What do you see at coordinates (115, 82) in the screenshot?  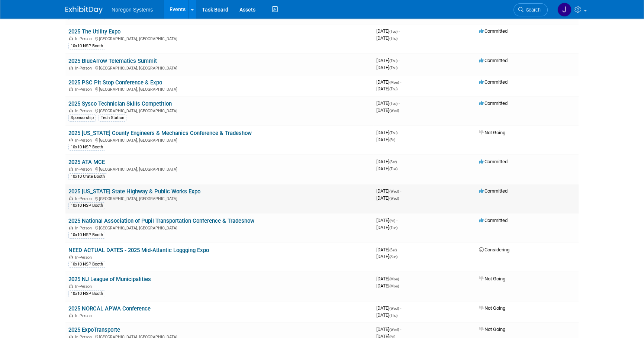 I see `a: 2025 PSC Pit Stop Conference & Expo` at bounding box center [115, 82].